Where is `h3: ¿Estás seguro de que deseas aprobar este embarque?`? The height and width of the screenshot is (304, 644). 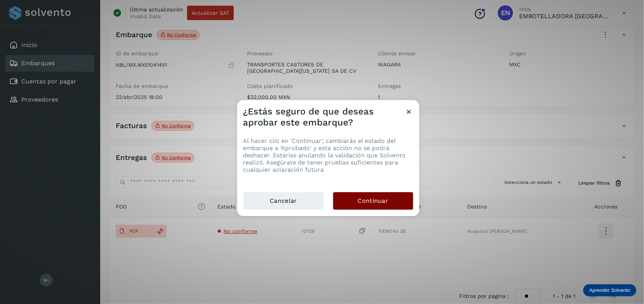
h3: ¿Estás seguro de que deseas aprobar este embarque? is located at coordinates (324, 117).